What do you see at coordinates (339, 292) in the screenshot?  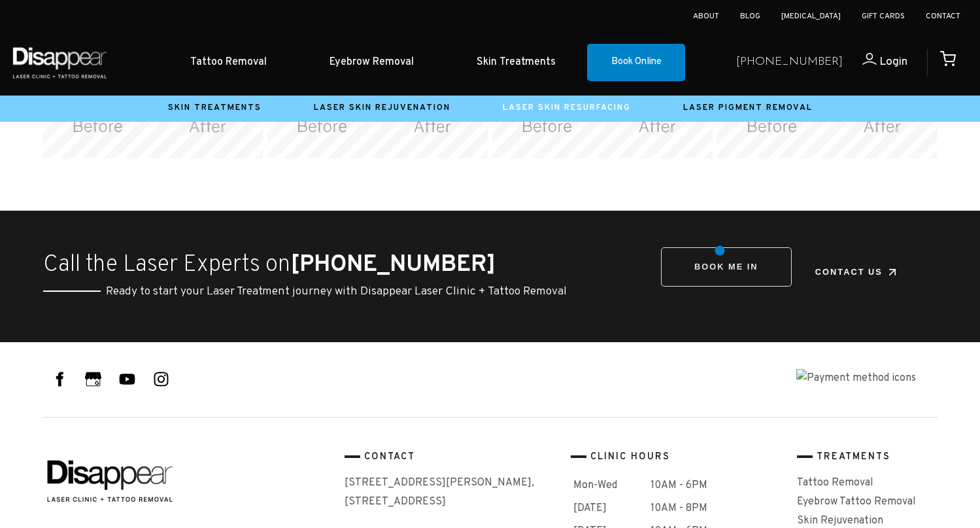 I see `h4: Ready to start your Laser Treatment journey with Disappear Laser Clinic + Tattoo Removal` at bounding box center [339, 292].